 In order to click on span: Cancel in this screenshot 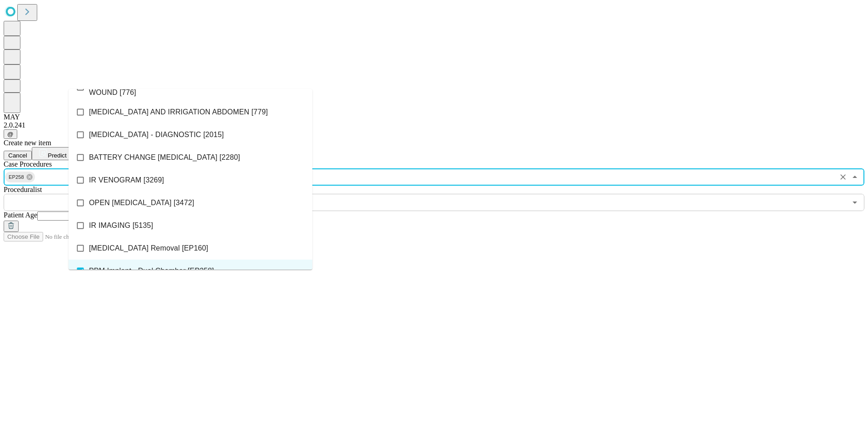, I will do `click(17, 155)`.